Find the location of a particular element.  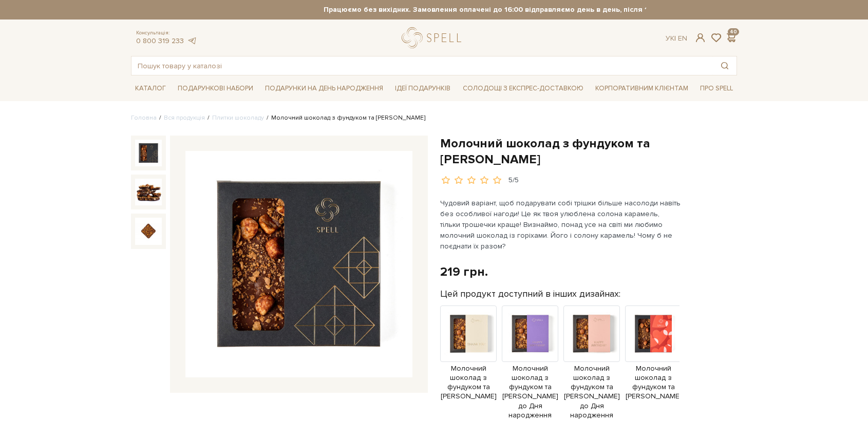

span: Ідеї подарунків is located at coordinates (423, 88).